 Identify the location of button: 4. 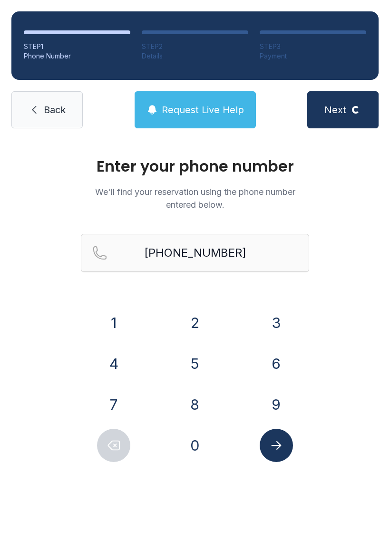
(114, 364).